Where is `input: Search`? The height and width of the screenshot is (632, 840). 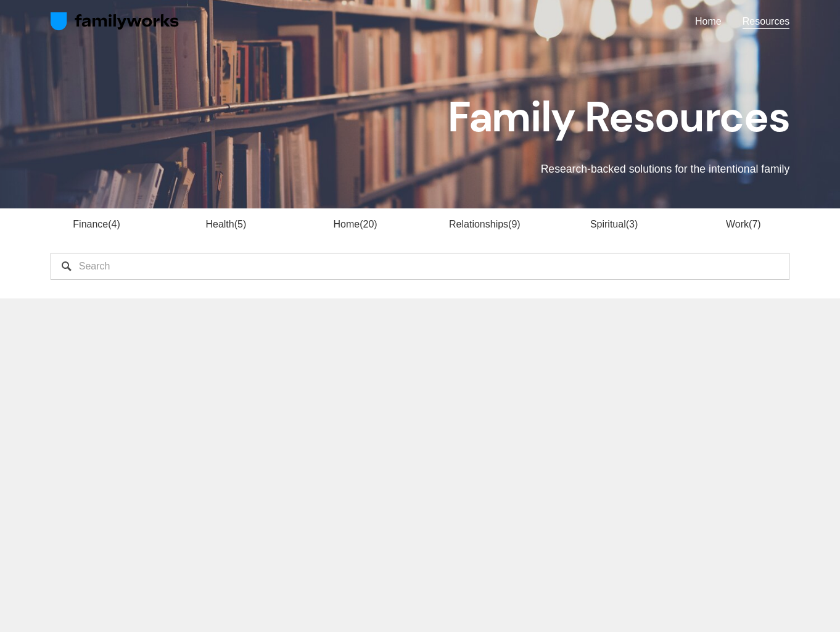 input: Search is located at coordinates (420, 266).